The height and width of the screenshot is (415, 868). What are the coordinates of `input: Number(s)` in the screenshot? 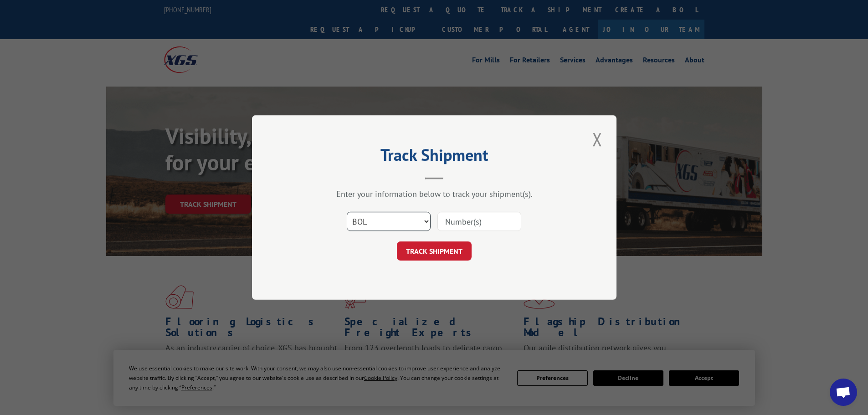 It's located at (479, 221).